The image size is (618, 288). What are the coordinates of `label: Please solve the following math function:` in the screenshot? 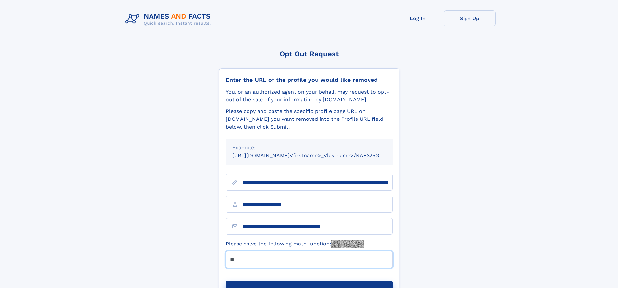 It's located at (294, 244).